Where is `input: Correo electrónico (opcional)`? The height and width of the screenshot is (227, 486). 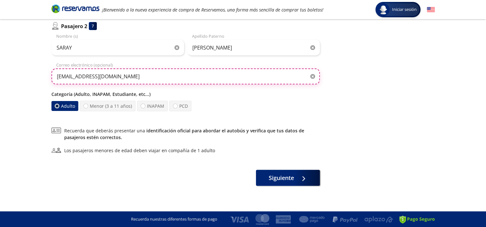
input: Correo electrónico (opcional) is located at coordinates (186, 76).